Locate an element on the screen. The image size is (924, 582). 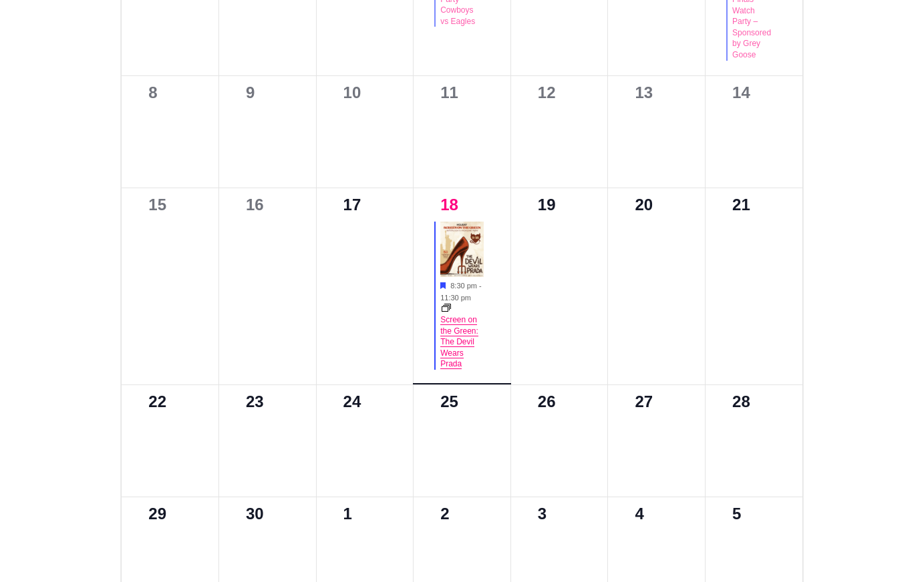
time: 26 is located at coordinates (547, 401).